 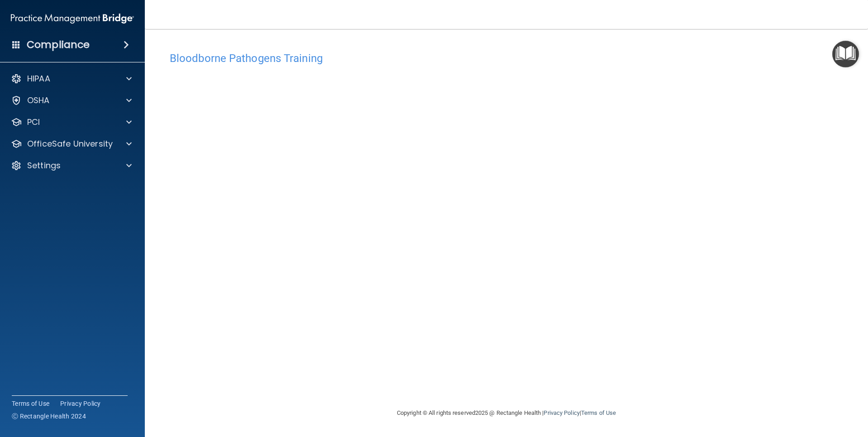 What do you see at coordinates (49, 416) in the screenshot?
I see `span: Ⓒ Rectangle Health 2024` at bounding box center [49, 416].